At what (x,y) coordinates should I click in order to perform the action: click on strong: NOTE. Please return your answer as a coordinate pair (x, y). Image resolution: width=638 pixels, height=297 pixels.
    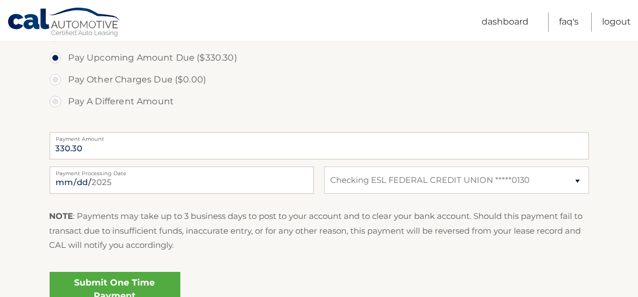
    Looking at the image, I should click on (62, 215).